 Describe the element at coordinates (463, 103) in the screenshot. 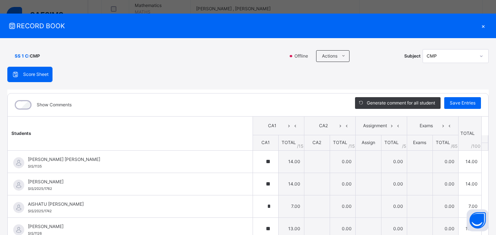

I see `span: Save Entries` at that location.